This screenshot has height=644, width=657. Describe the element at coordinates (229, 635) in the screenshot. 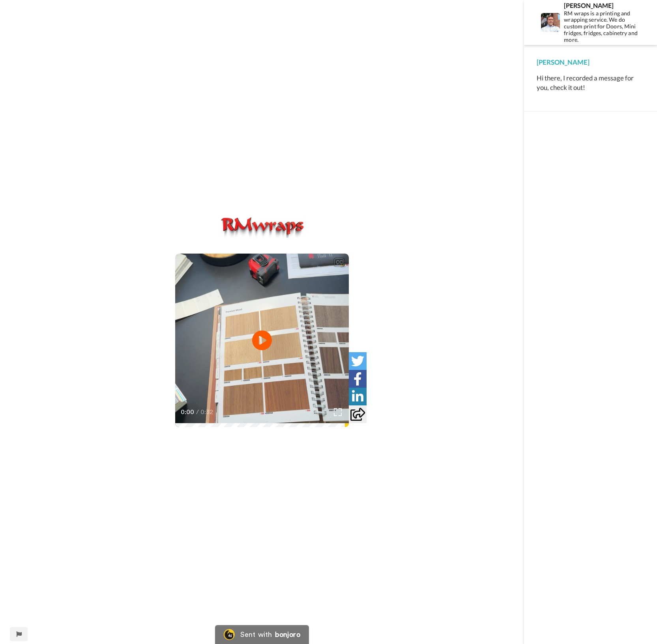

I see `img: Bonjoro Logo` at that location.